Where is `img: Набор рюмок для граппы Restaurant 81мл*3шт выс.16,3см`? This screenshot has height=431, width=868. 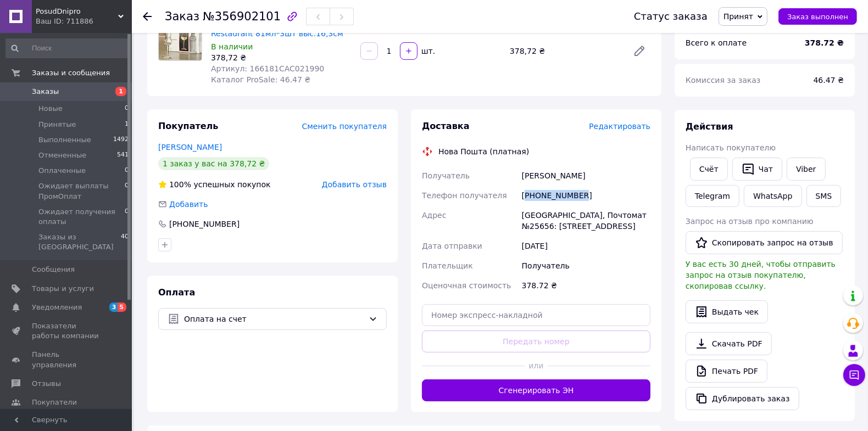
img: Набор рюмок для граппы Restaurant 81мл*3шт выс.16,3см is located at coordinates (180, 39).